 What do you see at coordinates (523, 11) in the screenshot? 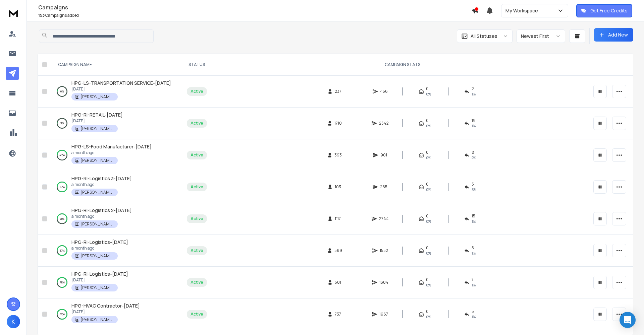
I see `p: My Workspace` at bounding box center [523, 11].